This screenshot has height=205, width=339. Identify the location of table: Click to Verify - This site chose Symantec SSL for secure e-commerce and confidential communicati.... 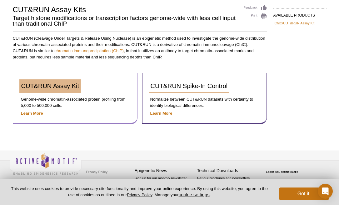
(283, 169).